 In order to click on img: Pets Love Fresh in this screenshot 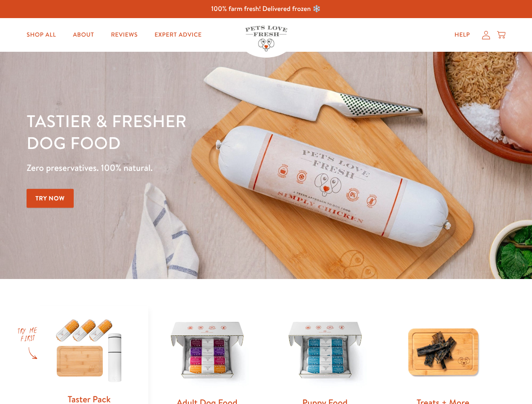, I will do `click(266, 39)`.